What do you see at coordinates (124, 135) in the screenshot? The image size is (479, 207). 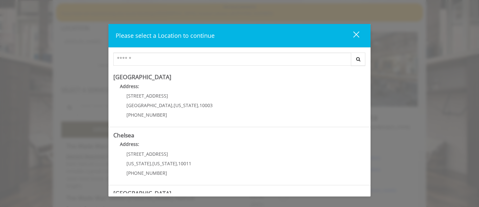 I see `b: Chelsea` at bounding box center [124, 135].